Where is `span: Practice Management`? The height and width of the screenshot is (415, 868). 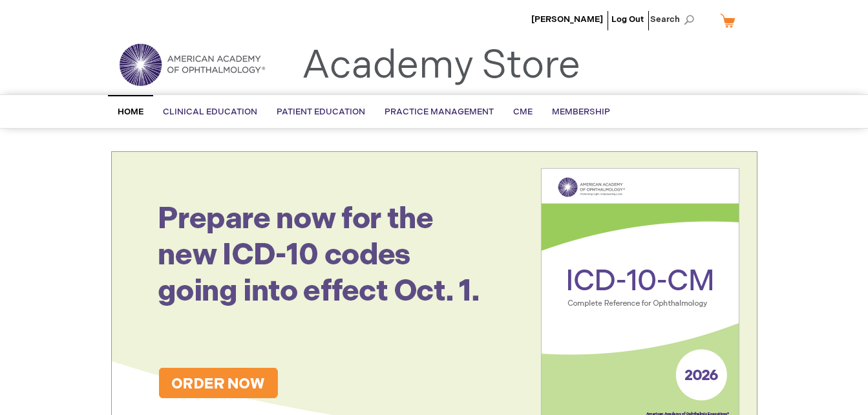
span: Practice Management is located at coordinates (439, 112).